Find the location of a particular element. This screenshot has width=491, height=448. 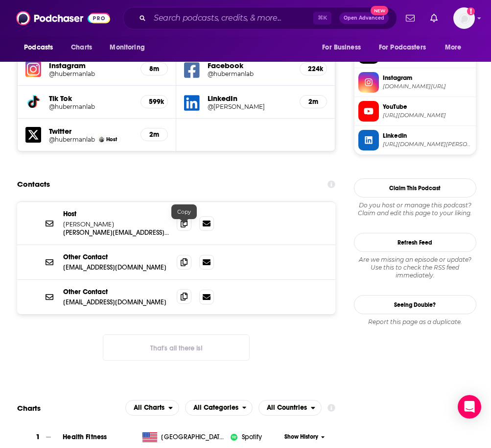

div: Claim and edit this page to your liking. is located at coordinates (415, 209).